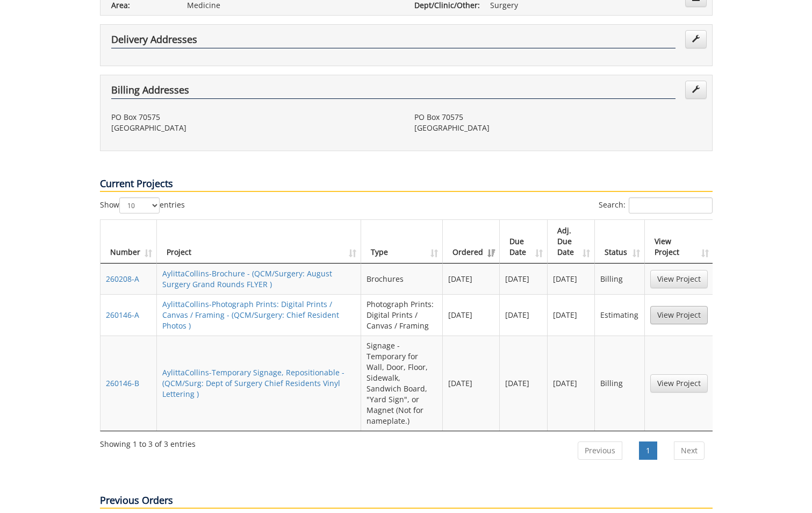 This screenshot has width=812, height=513. What do you see at coordinates (251, 314) in the screenshot?
I see `a: AylittaCollins-Photograph Prints: Digital Prints / Canvas / Framing - (QCM/Surgery: Chief Residen...` at bounding box center [251, 314].